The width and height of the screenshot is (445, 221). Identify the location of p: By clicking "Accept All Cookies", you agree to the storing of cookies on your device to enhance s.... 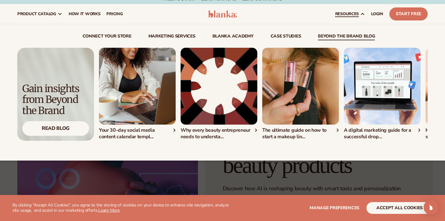
(122, 208).